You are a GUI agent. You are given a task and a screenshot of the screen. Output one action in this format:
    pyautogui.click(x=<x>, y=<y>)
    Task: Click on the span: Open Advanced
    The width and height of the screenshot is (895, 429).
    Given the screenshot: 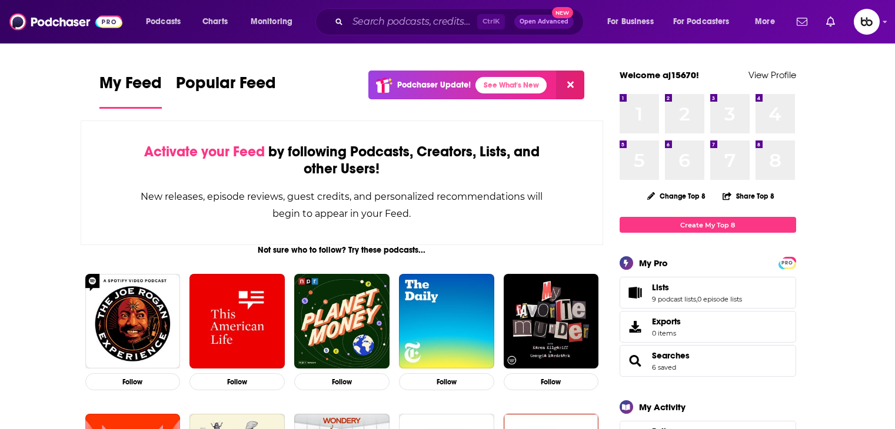 What is the action you would take?
    pyautogui.click(x=543, y=22)
    